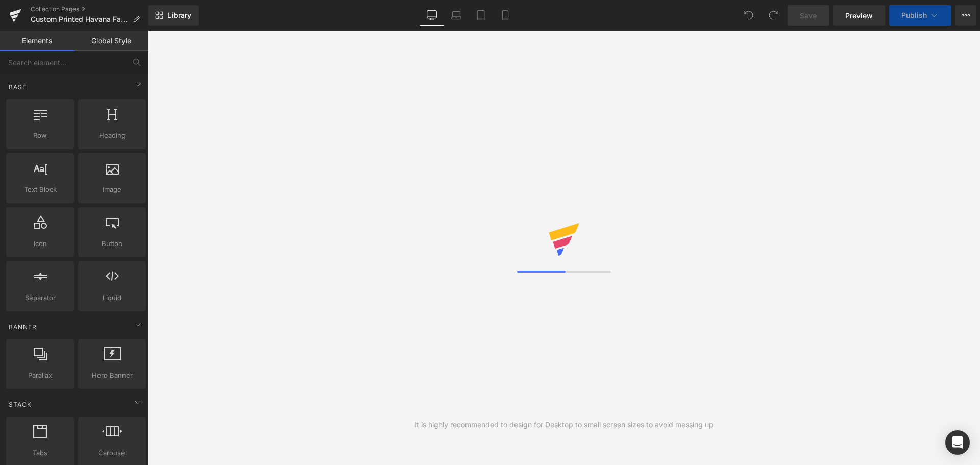 The width and height of the screenshot is (980, 465). What do you see at coordinates (179, 15) in the screenshot?
I see `span: Library` at bounding box center [179, 15].